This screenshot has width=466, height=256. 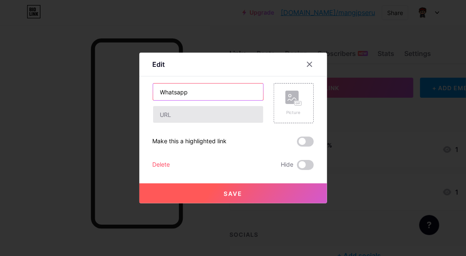 What do you see at coordinates (233, 193) in the screenshot?
I see `span: Save` at bounding box center [233, 193].